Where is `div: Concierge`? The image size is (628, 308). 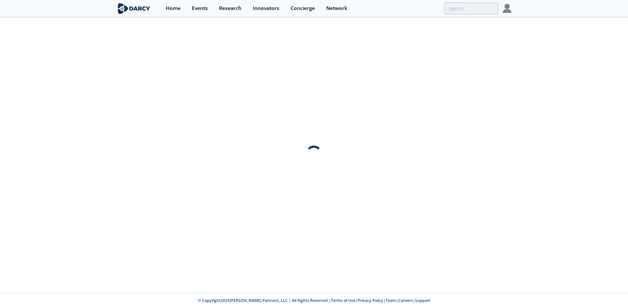 div: Concierge is located at coordinates (303, 8).